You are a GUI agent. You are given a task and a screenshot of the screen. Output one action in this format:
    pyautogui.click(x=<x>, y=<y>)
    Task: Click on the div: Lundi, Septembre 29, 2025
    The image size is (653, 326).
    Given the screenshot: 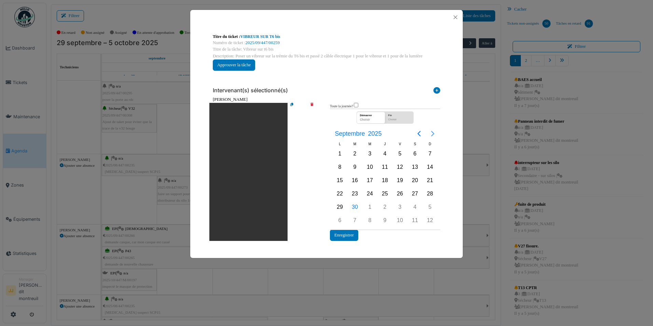 What is the action you would take?
    pyautogui.click(x=340, y=207)
    